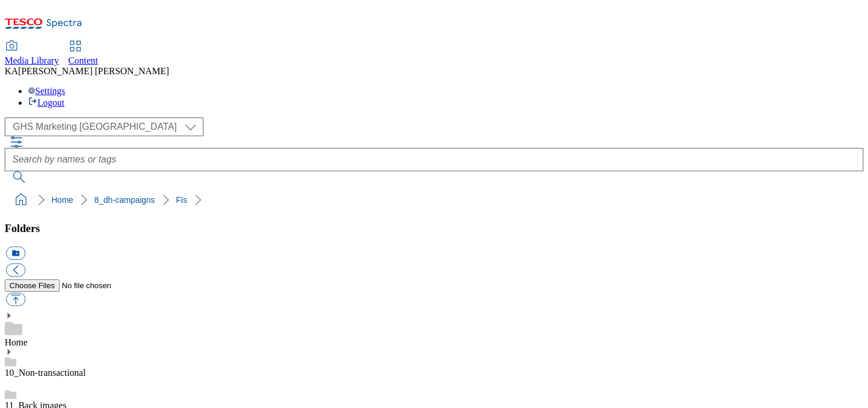  I want to click on nav: breadcrumb, so click(434, 200).